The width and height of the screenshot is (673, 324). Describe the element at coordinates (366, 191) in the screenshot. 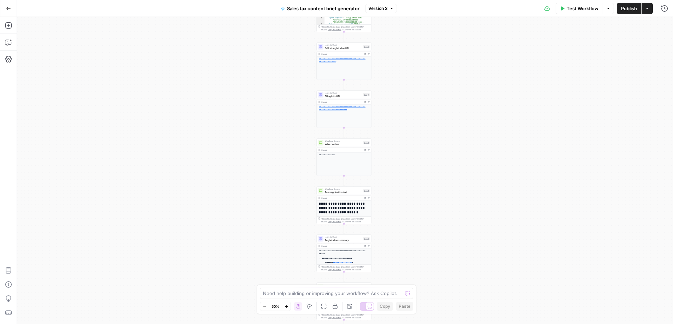

I see `div: Step 6` at that location.